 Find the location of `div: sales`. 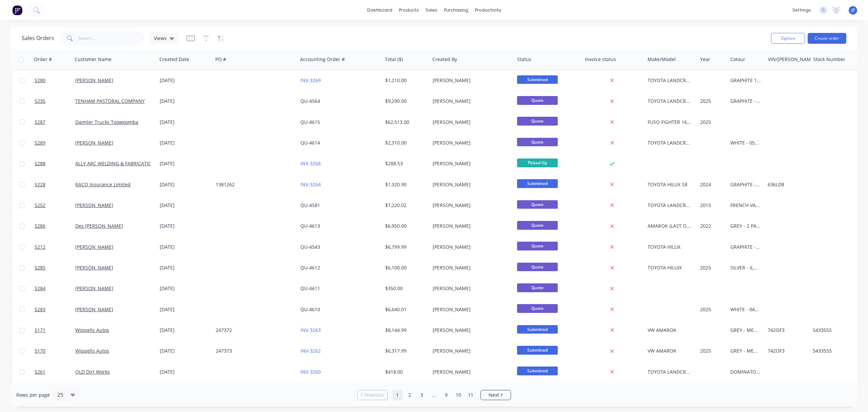

div: sales is located at coordinates (431, 11).